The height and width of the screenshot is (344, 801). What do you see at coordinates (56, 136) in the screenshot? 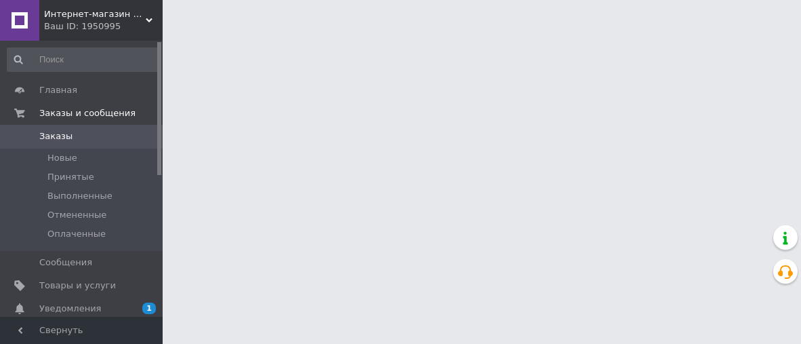
I see `span: Заказы` at bounding box center [56, 136].